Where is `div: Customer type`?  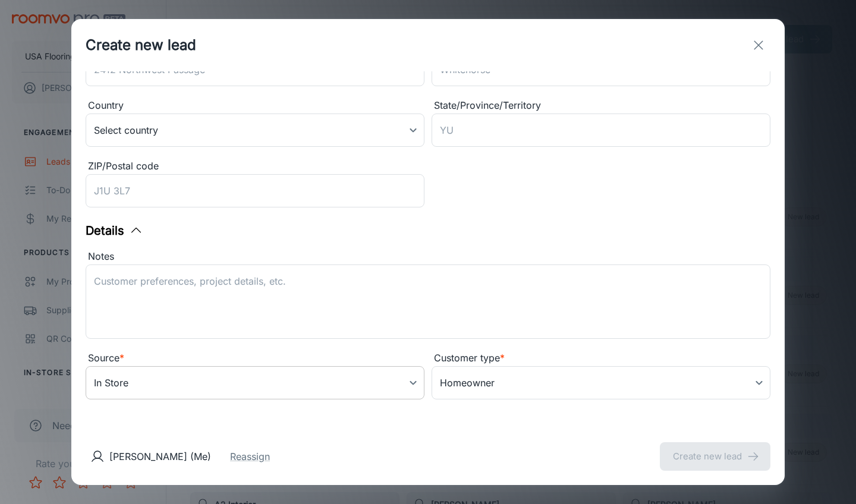 div: Customer type is located at coordinates (601, 358).